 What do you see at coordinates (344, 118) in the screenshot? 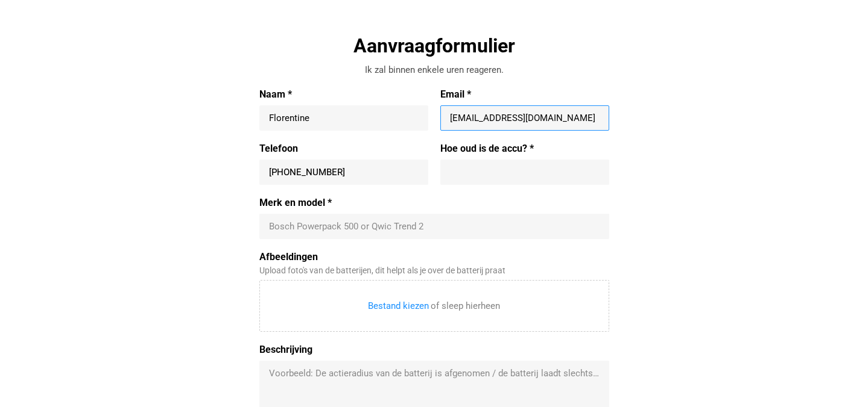
I see `input: Naam *` at bounding box center [344, 118].